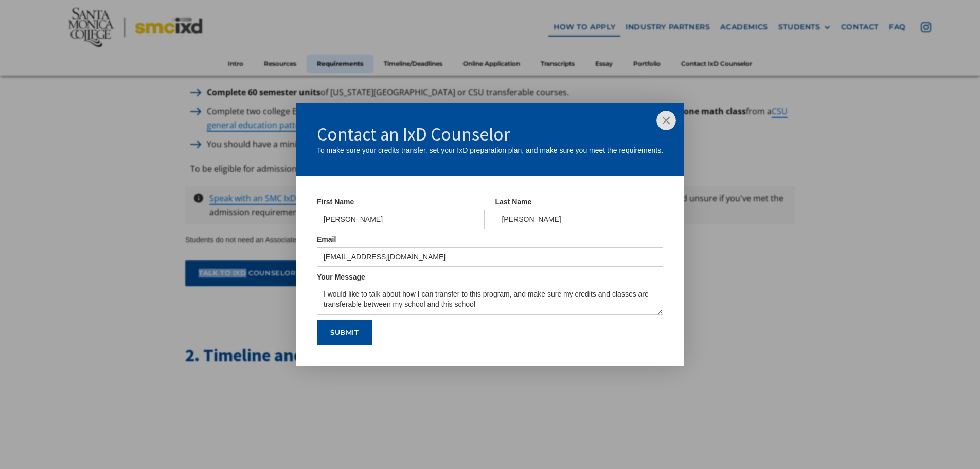  Describe the element at coordinates (579, 201) in the screenshot. I see `label: Last Name` at that location.